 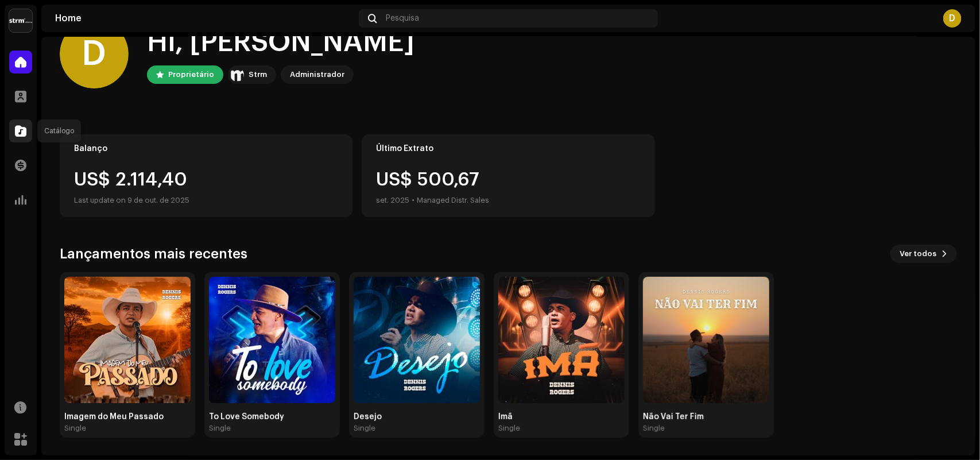 What do you see at coordinates (393, 201) in the screenshot?
I see `div: set. 2025` at bounding box center [393, 201].